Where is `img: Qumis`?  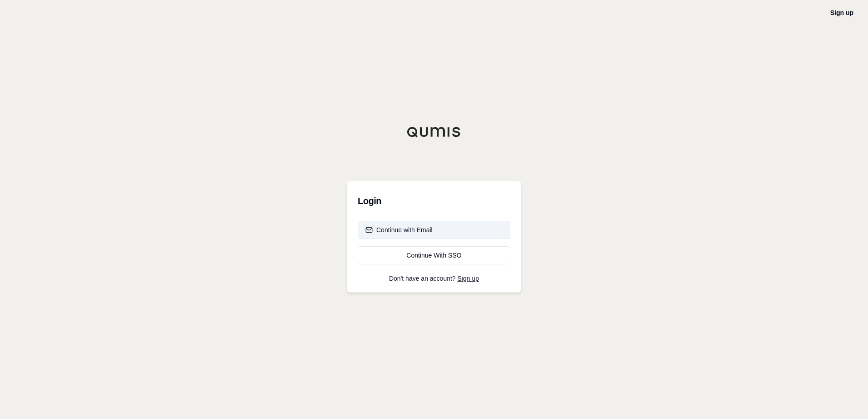 img: Qumis is located at coordinates (434, 132).